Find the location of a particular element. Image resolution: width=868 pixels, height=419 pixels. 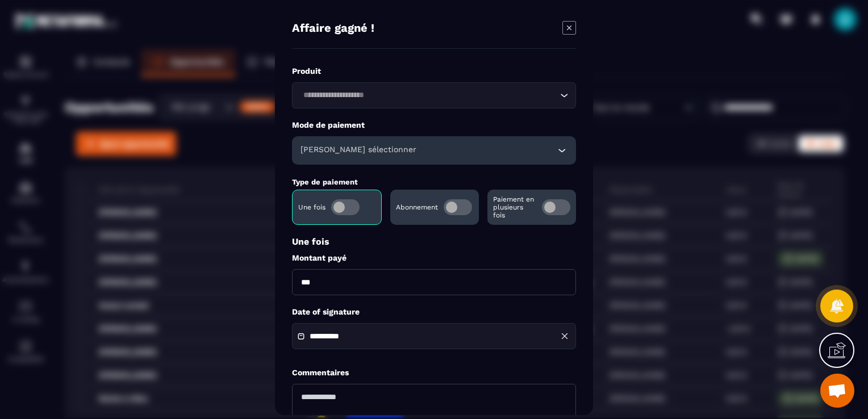

input: Search for option is located at coordinates (429, 96).